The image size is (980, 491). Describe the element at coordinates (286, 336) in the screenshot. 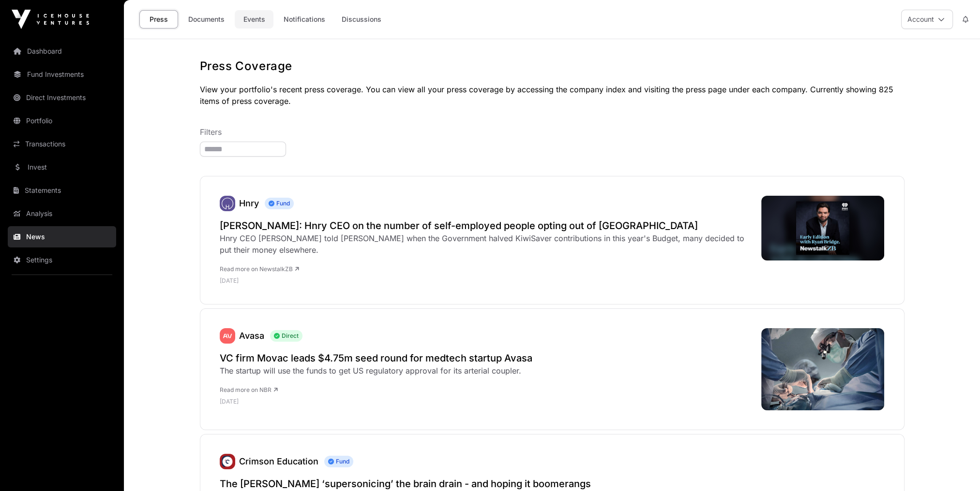

I see `span: Direct` at that location.